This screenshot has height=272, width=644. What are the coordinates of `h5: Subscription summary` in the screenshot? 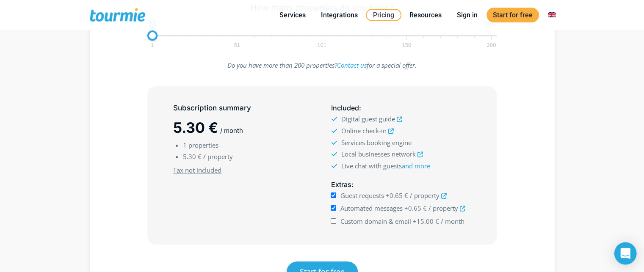 It's located at (243, 108).